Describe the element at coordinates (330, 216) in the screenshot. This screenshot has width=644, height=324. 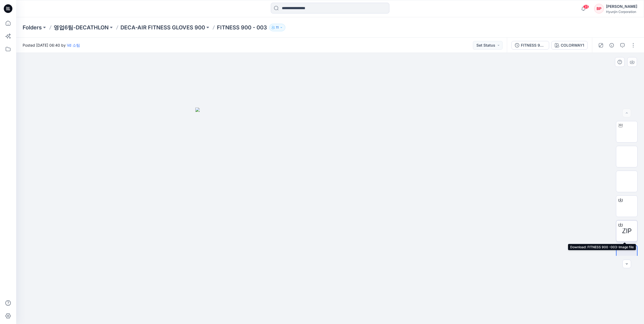
I see `img: eyJhbGciOiJIUzI1NiIsImtpZCI6IjAiLCJzbHQiOiJzZXMiLCJ0eXAiOiJKV1QifQ.eyJkYXRhIjp7InR5cGUiOiJzdG9yYW...` at that location.